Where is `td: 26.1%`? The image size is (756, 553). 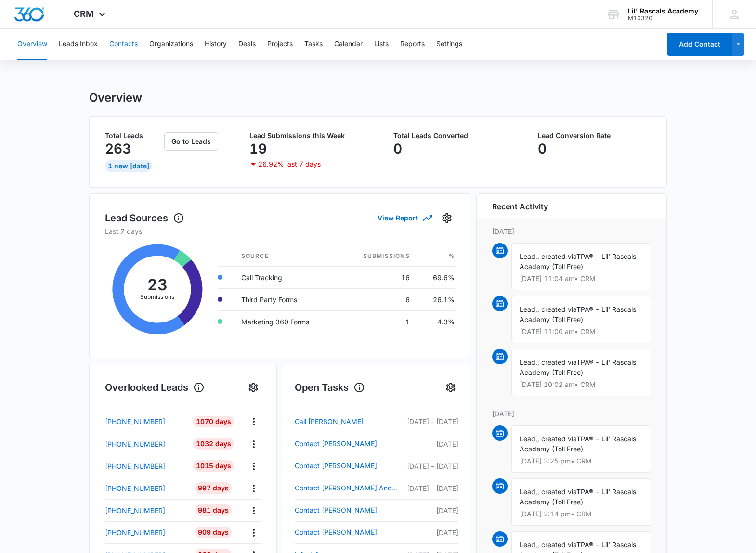
td: 26.1% is located at coordinates (436, 299).